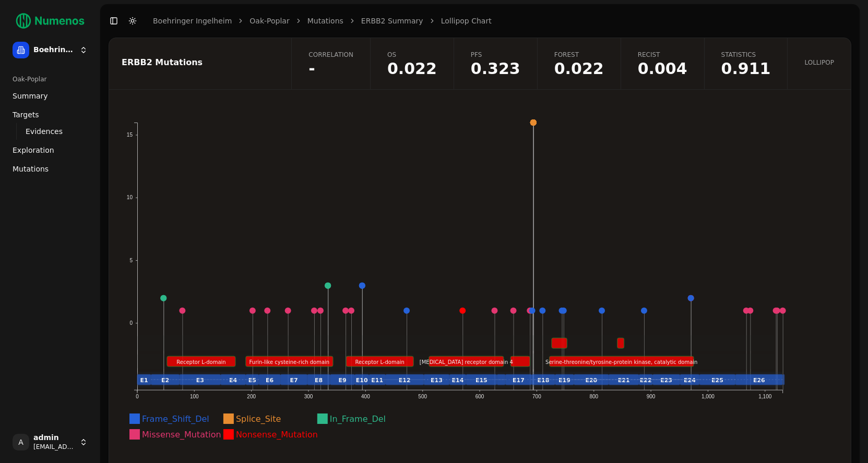  Describe the element at coordinates (423, 396) in the screenshot. I see `text: 500` at that location.